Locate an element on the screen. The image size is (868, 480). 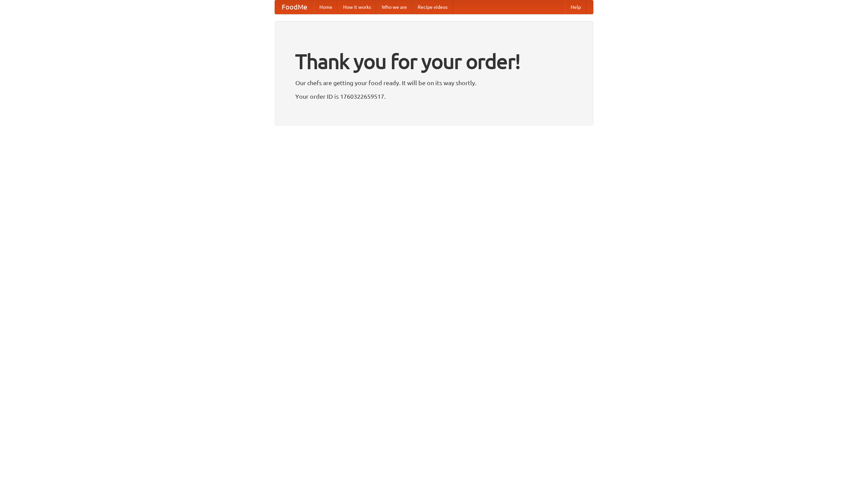
a: Recipe videos is located at coordinates (432, 7).